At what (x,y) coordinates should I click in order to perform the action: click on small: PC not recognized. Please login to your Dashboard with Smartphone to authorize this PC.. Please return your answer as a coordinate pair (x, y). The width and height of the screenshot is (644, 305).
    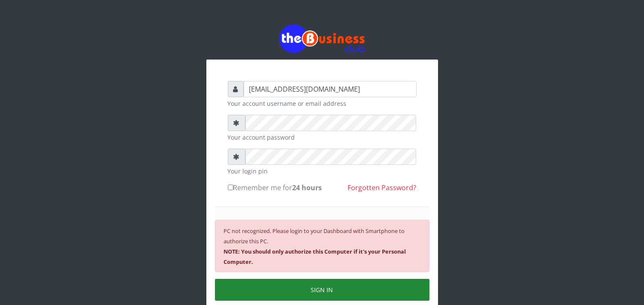
    Looking at the image, I should click on (315, 246).